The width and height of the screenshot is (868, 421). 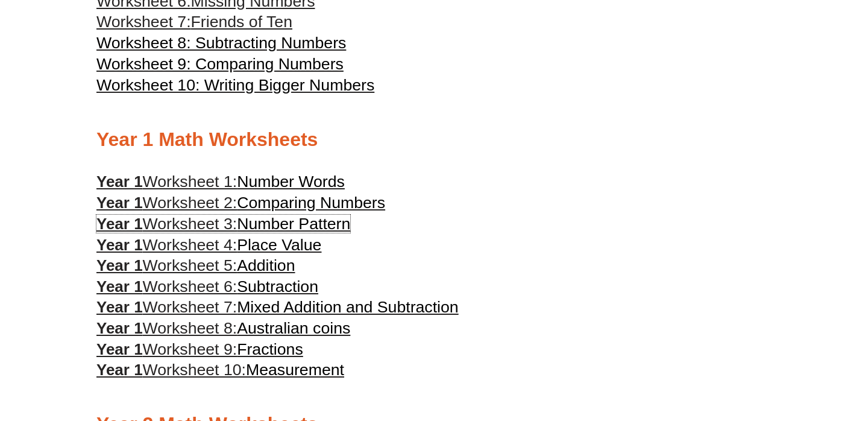 What do you see at coordinates (195, 21) in the screenshot?
I see `a: Worksheet 7:Friends of Ten` at bounding box center [195, 21].